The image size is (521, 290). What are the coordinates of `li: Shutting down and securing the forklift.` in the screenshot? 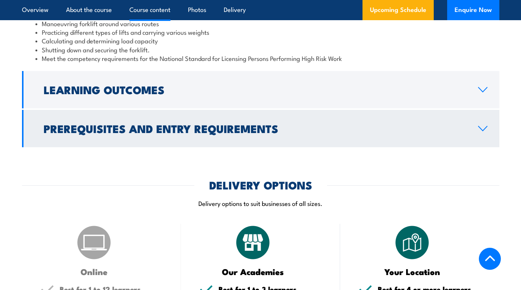 It's located at (261, 49).